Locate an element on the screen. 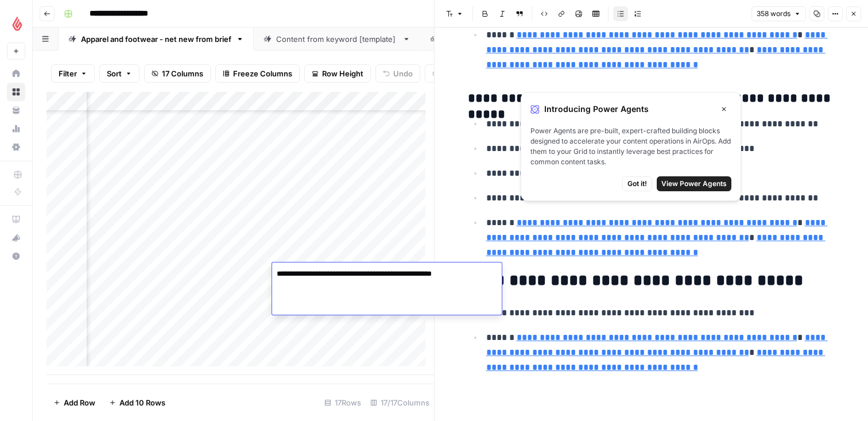 Image resolution: width=868 pixels, height=421 pixels. button: Workspace: Lightspeed is located at coordinates (16, 23).